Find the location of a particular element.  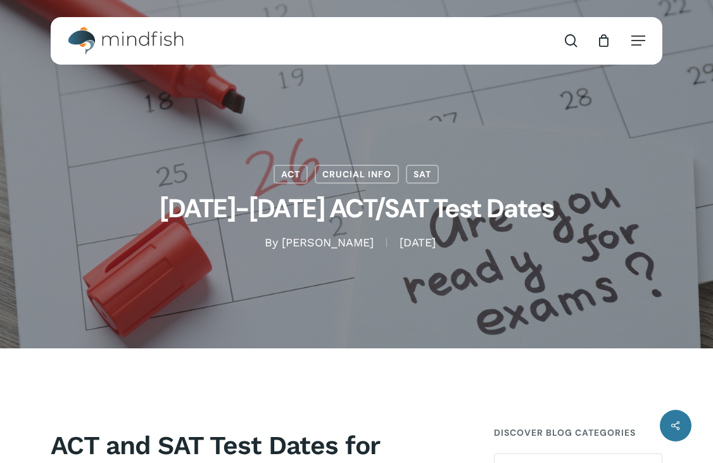

header: Main Menu is located at coordinates (356, 41).